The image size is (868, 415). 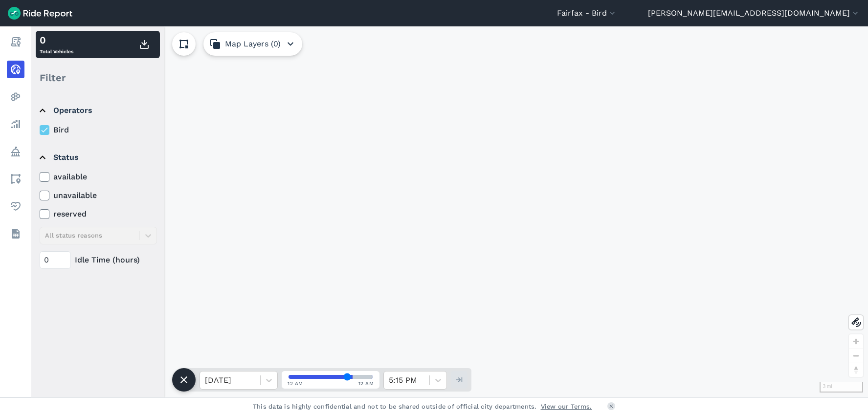 What do you see at coordinates (16, 69) in the screenshot?
I see `a: Realtime` at bounding box center [16, 69].